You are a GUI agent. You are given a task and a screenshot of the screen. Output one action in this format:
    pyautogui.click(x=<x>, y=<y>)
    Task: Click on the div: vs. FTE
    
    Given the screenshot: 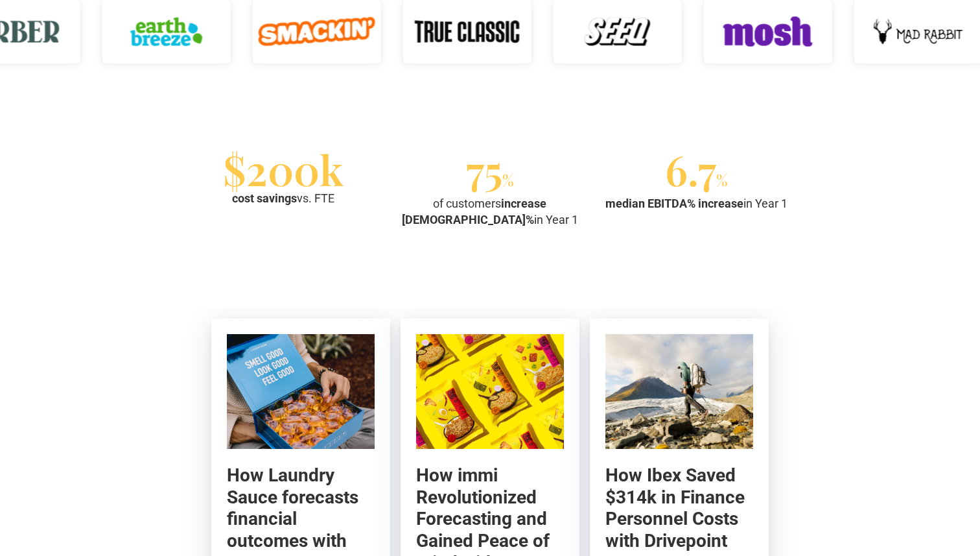 What is the action you would take?
    pyautogui.click(x=283, y=198)
    